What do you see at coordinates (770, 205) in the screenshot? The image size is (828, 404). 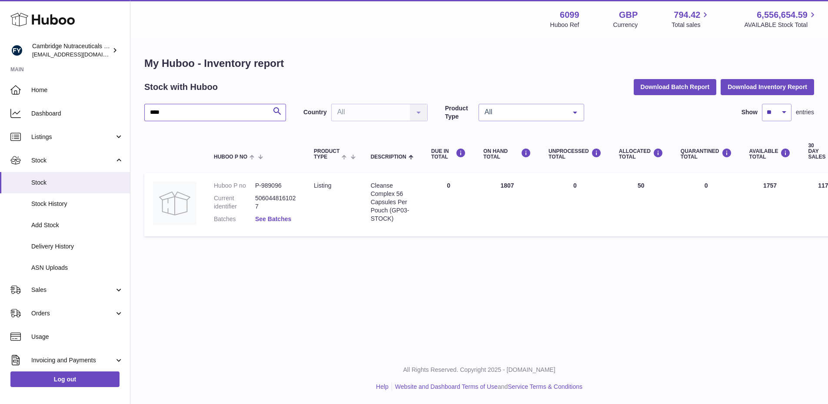 I see `td: 1757` at bounding box center [770, 205].